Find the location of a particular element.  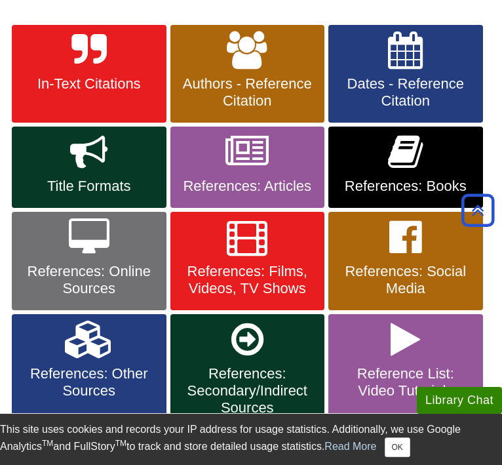

a: References: Articles is located at coordinates (248, 167).